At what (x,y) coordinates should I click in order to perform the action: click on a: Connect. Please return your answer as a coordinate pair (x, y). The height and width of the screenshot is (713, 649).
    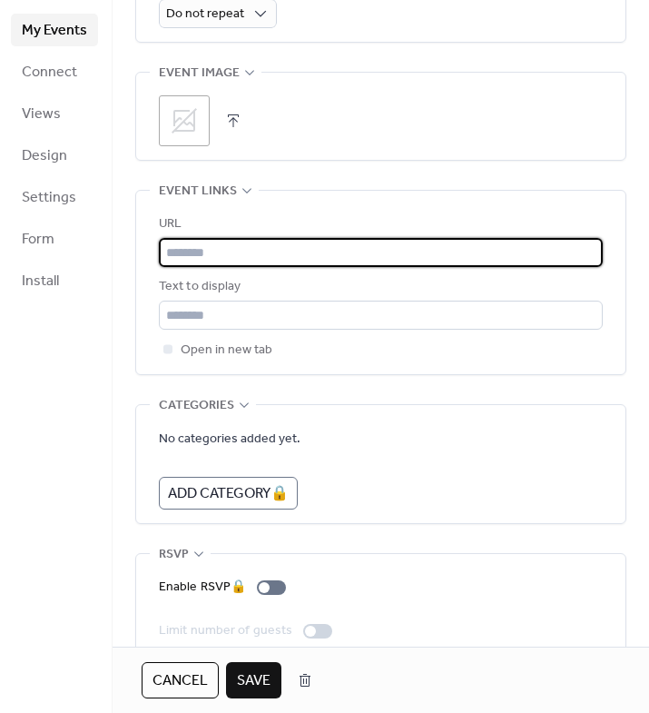
    Looking at the image, I should click on (54, 72).